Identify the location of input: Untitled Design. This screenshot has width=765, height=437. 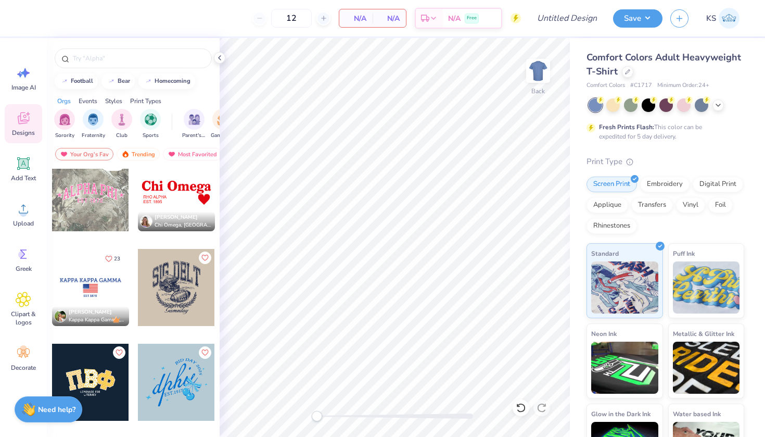
(567, 18).